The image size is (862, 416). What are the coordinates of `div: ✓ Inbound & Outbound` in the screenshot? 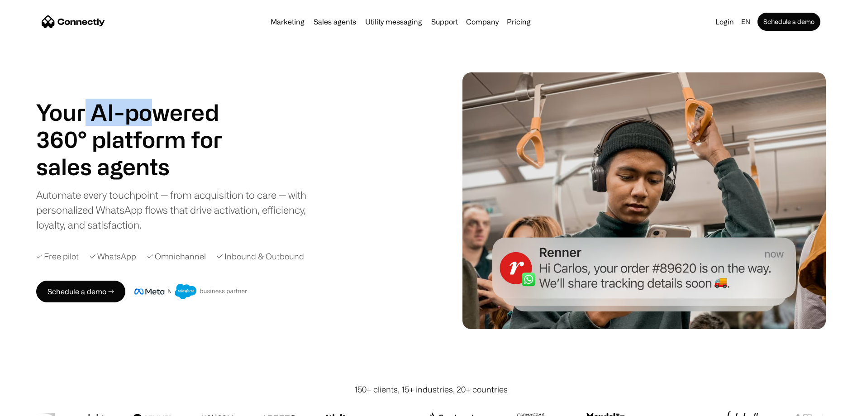 It's located at (260, 256).